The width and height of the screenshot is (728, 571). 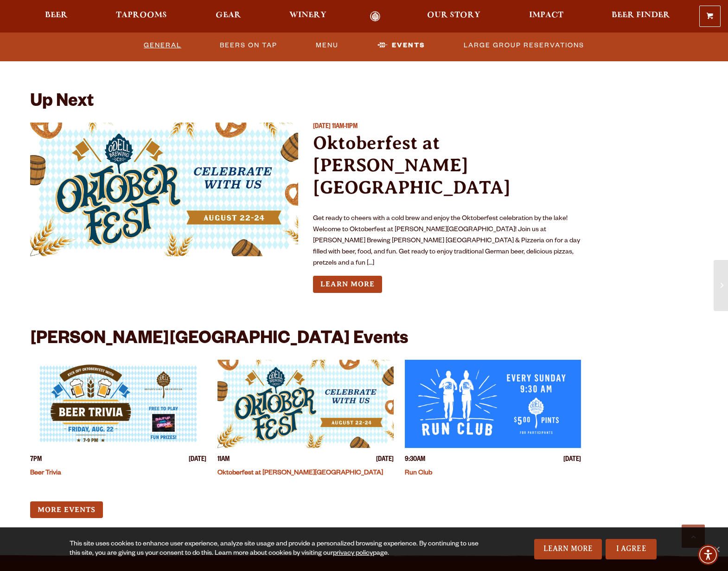 I want to click on a: privacy policy, so click(x=353, y=554).